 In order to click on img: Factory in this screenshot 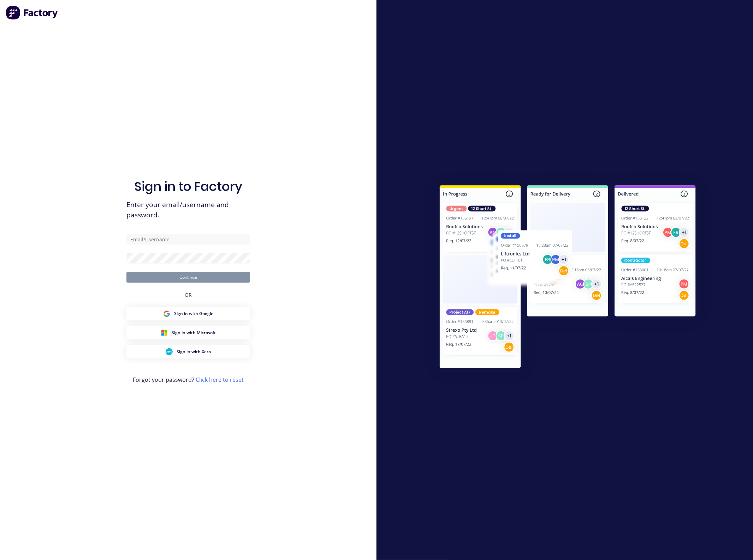, I will do `click(32, 13)`.